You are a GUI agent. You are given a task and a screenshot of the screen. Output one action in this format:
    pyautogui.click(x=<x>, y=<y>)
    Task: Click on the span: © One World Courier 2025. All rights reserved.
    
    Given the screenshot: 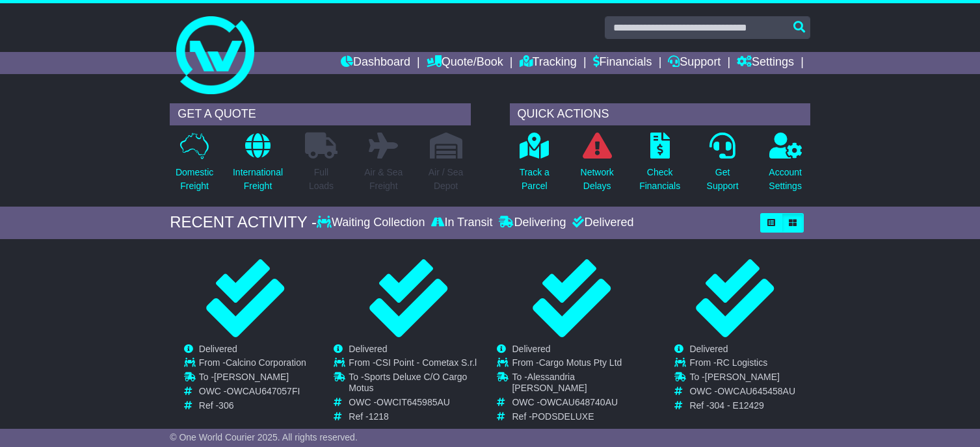 What is the action you would take?
    pyautogui.click(x=263, y=437)
    